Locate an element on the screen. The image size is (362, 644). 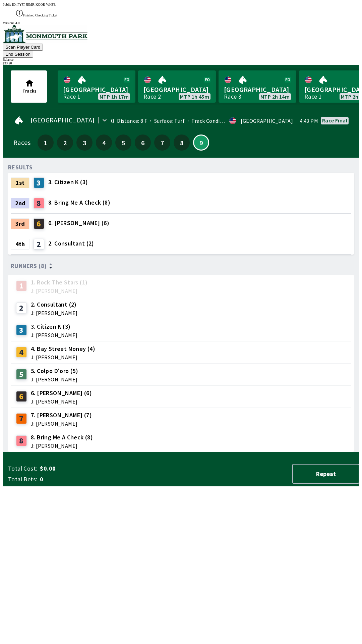
span: 4:43 PM is located at coordinates (309, 121).